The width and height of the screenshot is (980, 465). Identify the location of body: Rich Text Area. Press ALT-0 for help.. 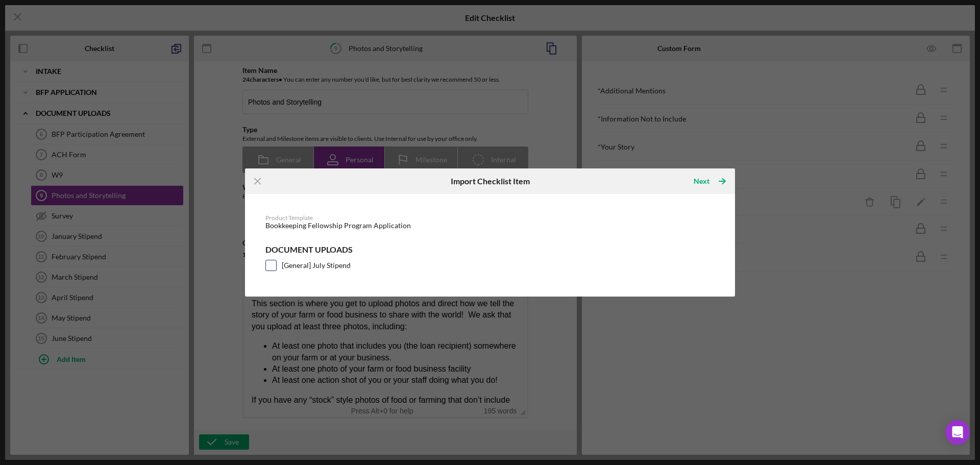
(142, 123).